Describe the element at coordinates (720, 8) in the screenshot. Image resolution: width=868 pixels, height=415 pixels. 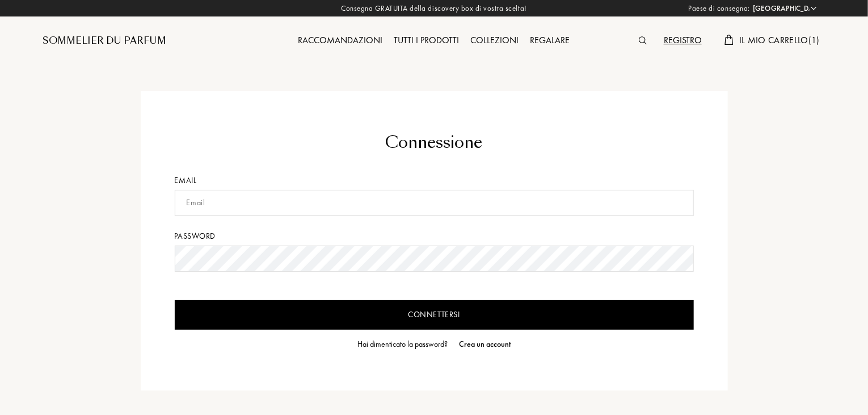
I see `span: Paese di consegna:` at that location.